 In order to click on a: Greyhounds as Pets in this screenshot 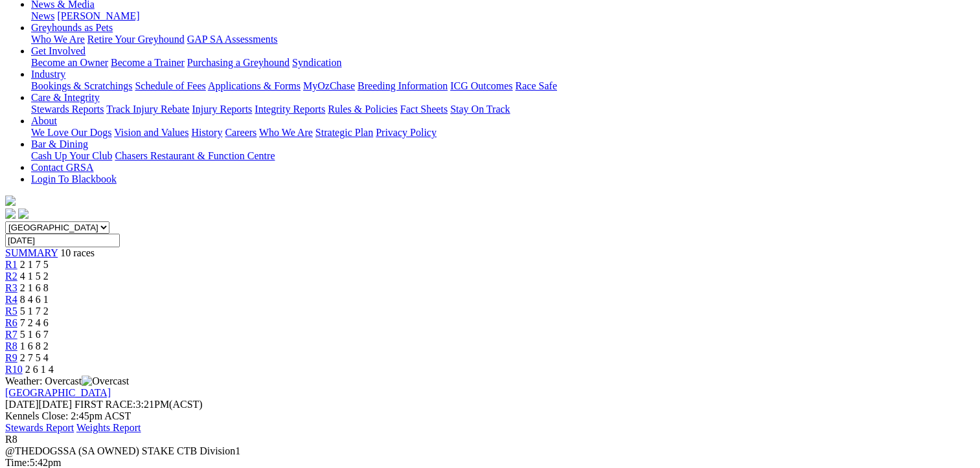, I will do `click(72, 27)`.